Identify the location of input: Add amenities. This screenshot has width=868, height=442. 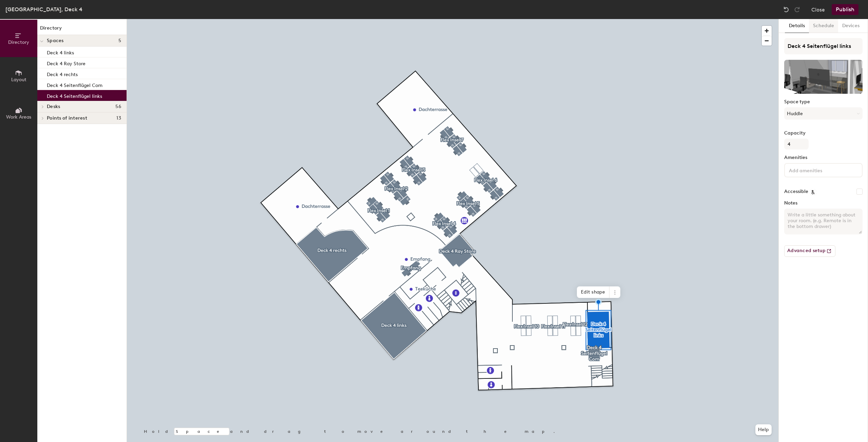
(818, 170).